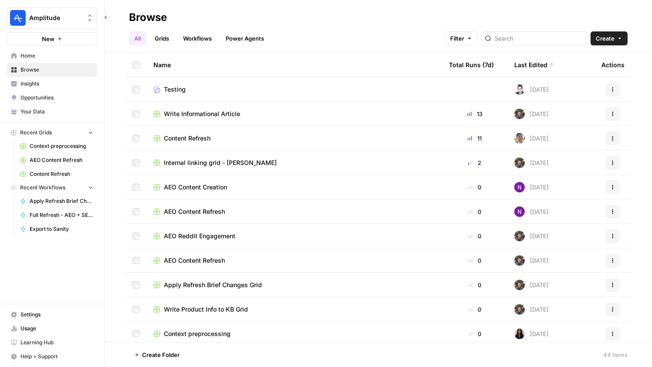 The width and height of the screenshot is (652, 367). What do you see at coordinates (52, 356) in the screenshot?
I see `button: Help + Support` at bounding box center [52, 356].